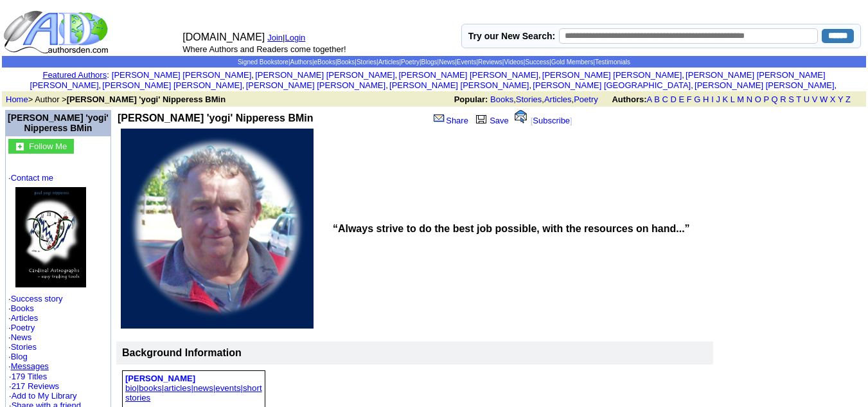 The width and height of the screenshot is (868, 407). I want to click on a: books, so click(150, 388).